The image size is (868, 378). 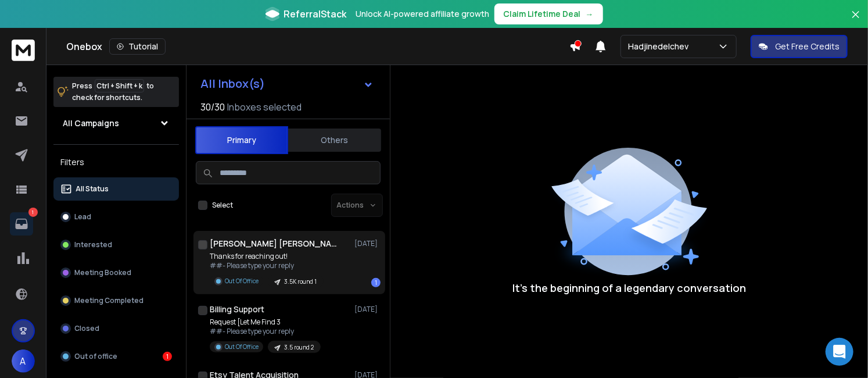 I want to click on a: 1, so click(x=22, y=224).